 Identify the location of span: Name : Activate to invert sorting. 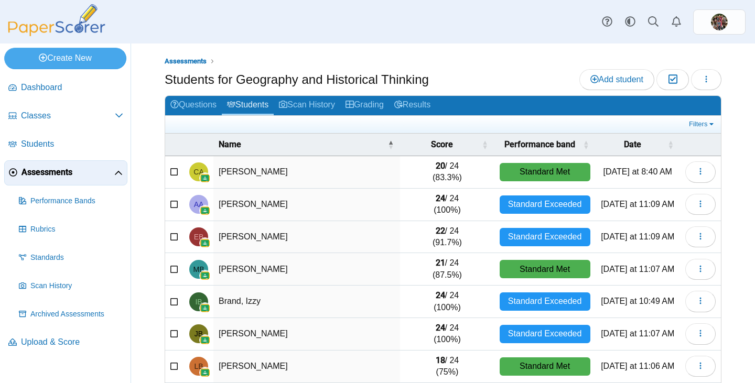
(391, 145).